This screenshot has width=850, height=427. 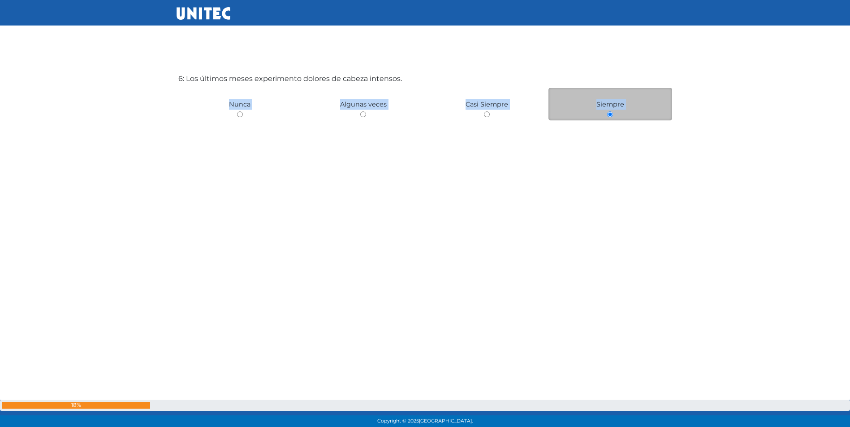 What do you see at coordinates (487, 104) in the screenshot?
I see `span: Casi Siempre` at bounding box center [487, 104].